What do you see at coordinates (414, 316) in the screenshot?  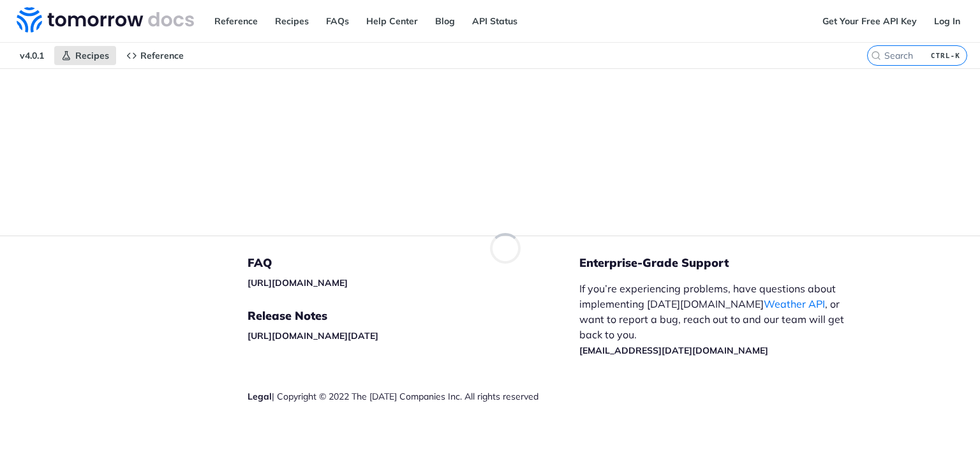 I see `h5: Release Notes` at bounding box center [414, 316].